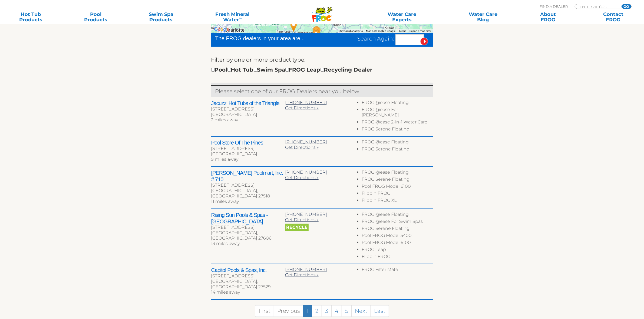 The width and height of the screenshot is (644, 319). Describe the element at coordinates (397, 123) in the screenshot. I see `li: FROG @ease 2-in-1 Water Care` at that location.